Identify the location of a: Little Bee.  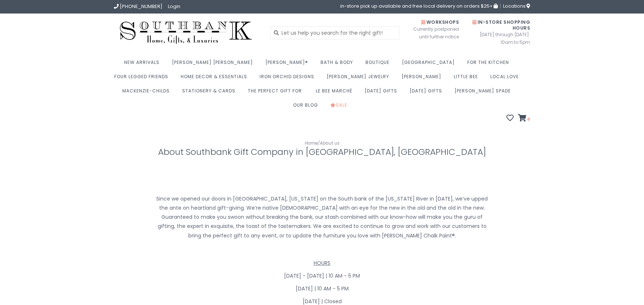
(468, 79).